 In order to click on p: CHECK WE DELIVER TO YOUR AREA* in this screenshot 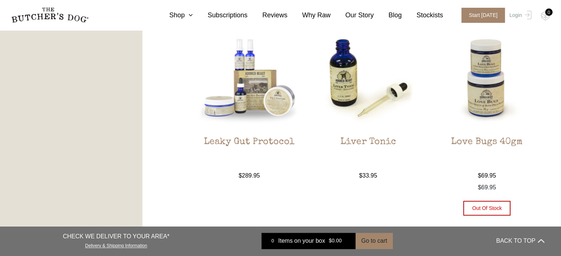, I will do `click(116, 237)`.